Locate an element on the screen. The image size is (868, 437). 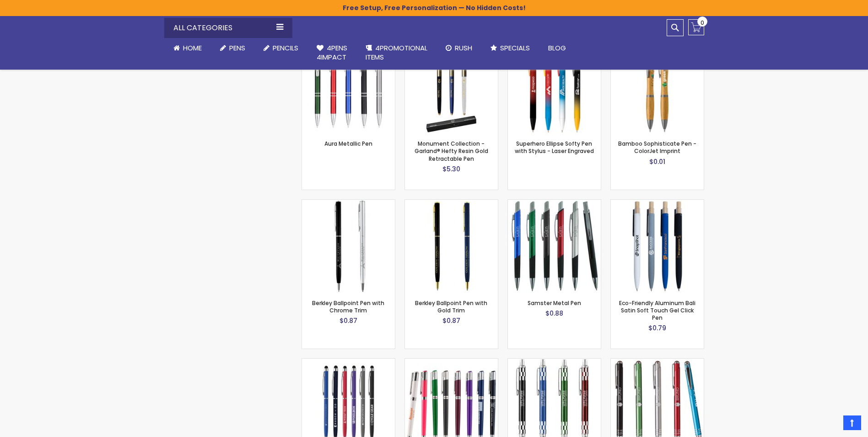
span: $0.88 is located at coordinates (554, 313).